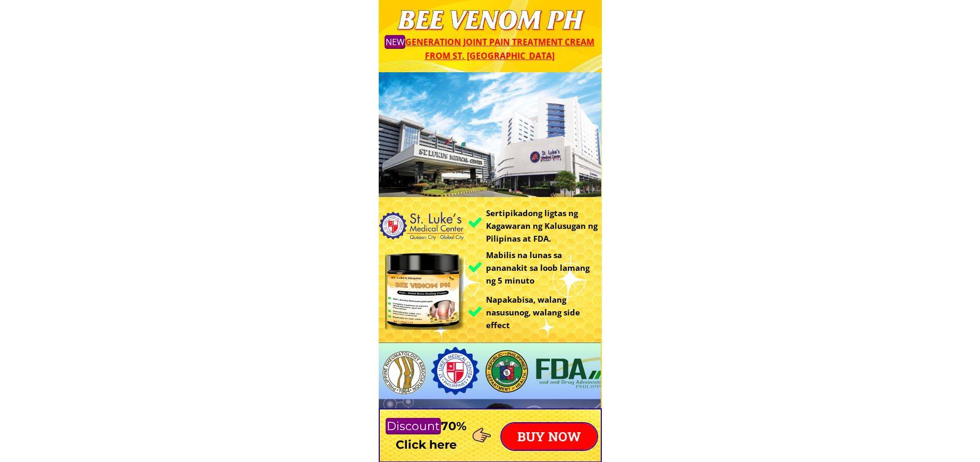 The image size is (980, 462). What do you see at coordinates (395, 41) in the screenshot?
I see `mark: New` at bounding box center [395, 41].